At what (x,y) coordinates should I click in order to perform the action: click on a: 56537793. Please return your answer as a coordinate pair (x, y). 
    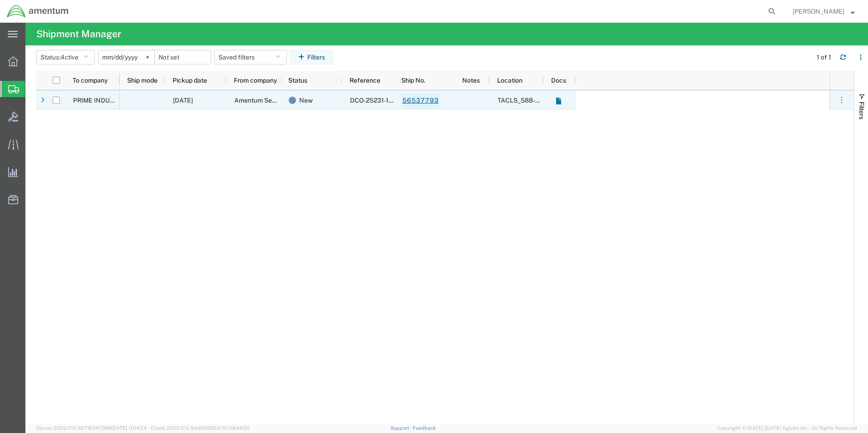
    Looking at the image, I should click on (420, 101).